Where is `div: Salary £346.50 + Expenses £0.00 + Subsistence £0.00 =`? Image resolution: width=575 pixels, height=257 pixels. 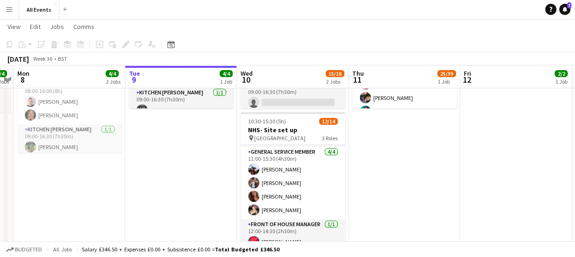
div: Salary £346.50 + Expenses £0.00 + Subsistence £0.00 = is located at coordinates (180, 249).